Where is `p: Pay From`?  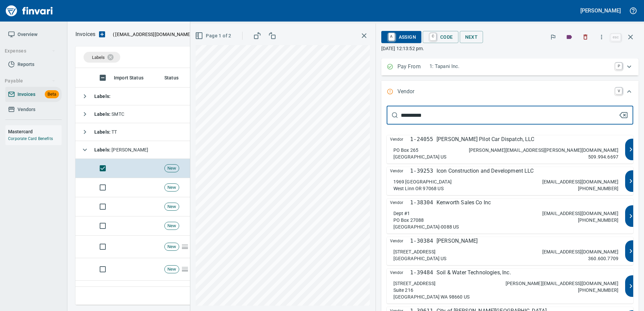
p: Pay From is located at coordinates (414, 67).